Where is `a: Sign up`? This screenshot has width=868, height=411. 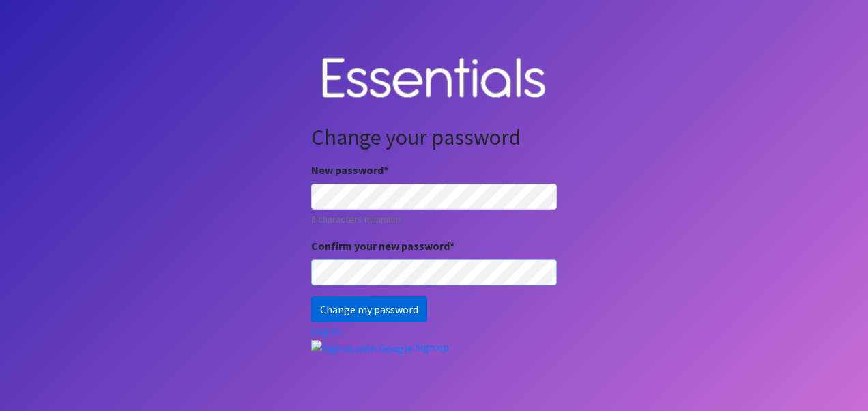 a: Sign up is located at coordinates (432, 347).